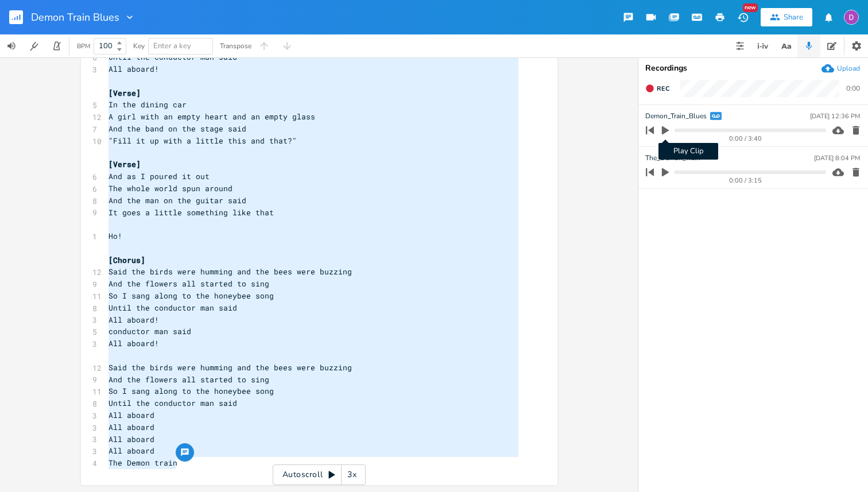 The image size is (868, 492). I want to click on div: New, so click(750, 7).